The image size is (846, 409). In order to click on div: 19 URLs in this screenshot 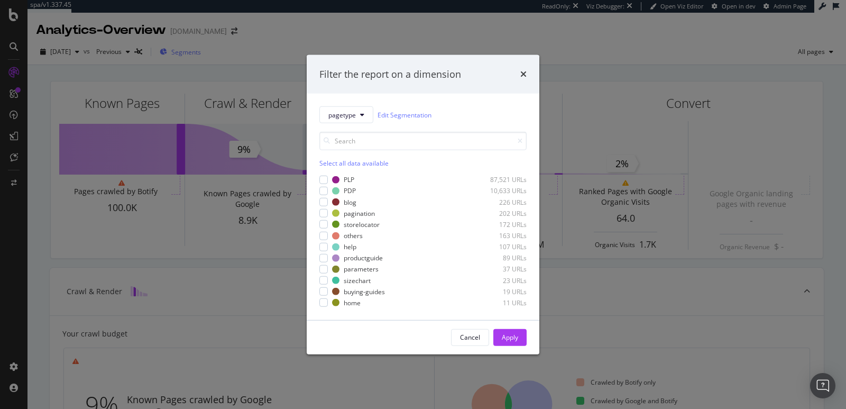, I will do `click(501, 291)`.